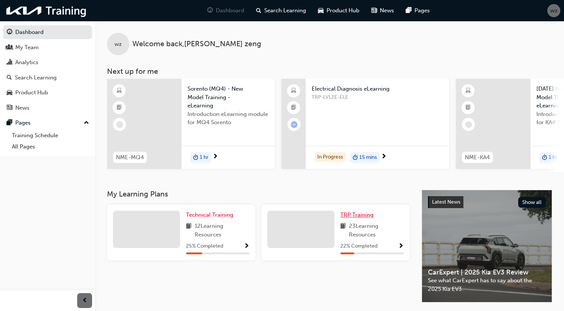  What do you see at coordinates (47, 92) in the screenshot?
I see `a: Product Hub` at bounding box center [47, 92].